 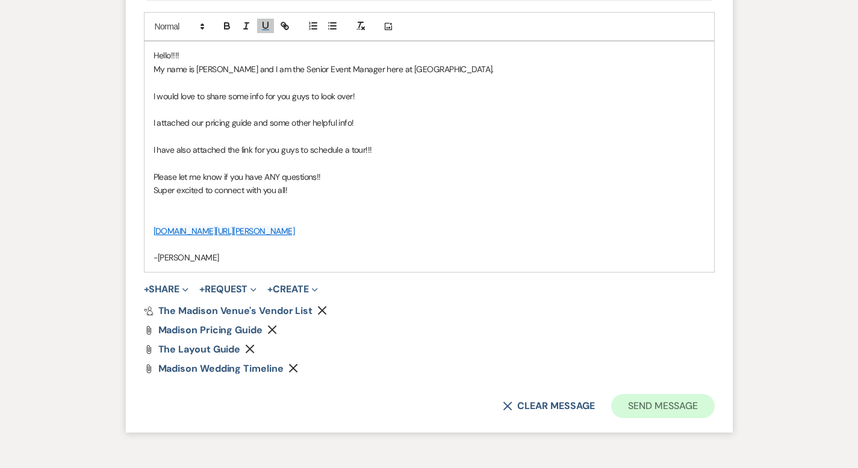 I want to click on button: Request, so click(x=228, y=290).